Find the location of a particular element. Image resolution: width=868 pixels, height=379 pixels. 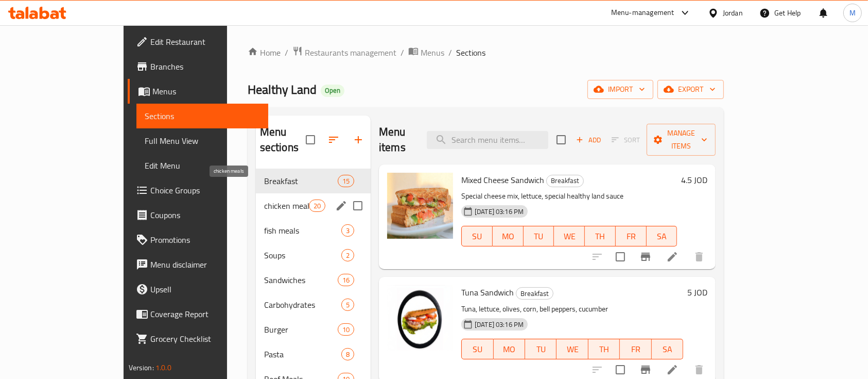

span: Choice Groups is located at coordinates (205, 190).